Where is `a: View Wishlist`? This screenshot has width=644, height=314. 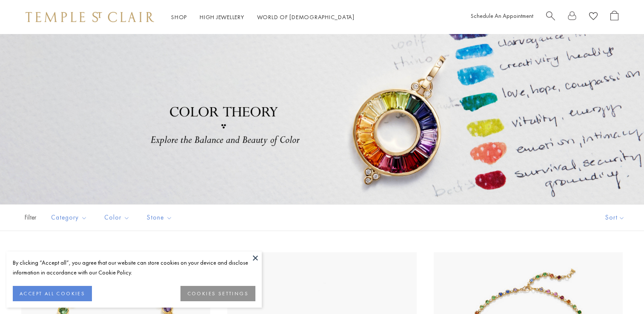
a: View Wishlist is located at coordinates (593, 17).